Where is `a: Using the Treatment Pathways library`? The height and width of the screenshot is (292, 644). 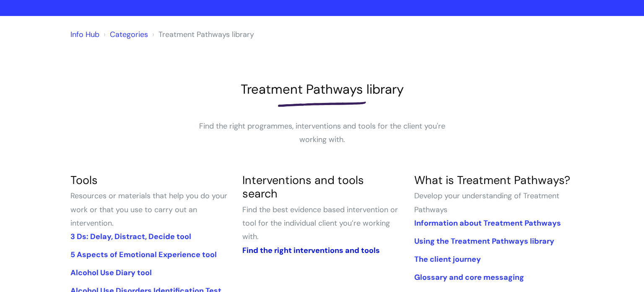
a: Using the Treatment Pathways library is located at coordinates (484, 241).